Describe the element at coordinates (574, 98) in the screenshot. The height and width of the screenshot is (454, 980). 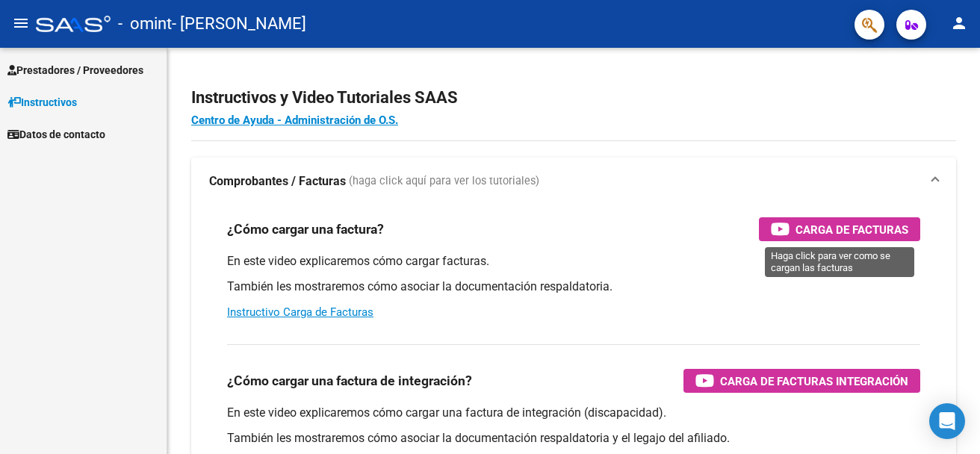
I see `h2: Instructivos y Video Tutoriales SAAS` at that location.